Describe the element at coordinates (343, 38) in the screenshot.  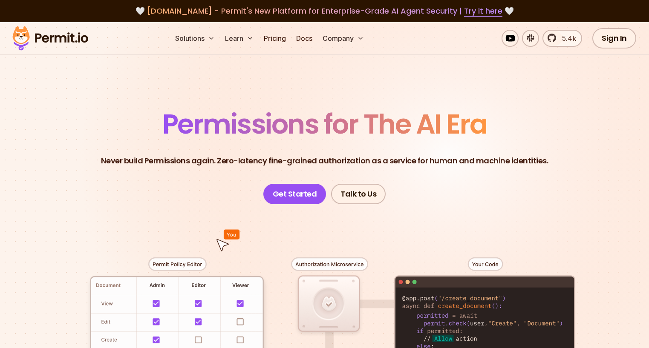
I see `button: Company` at that location.